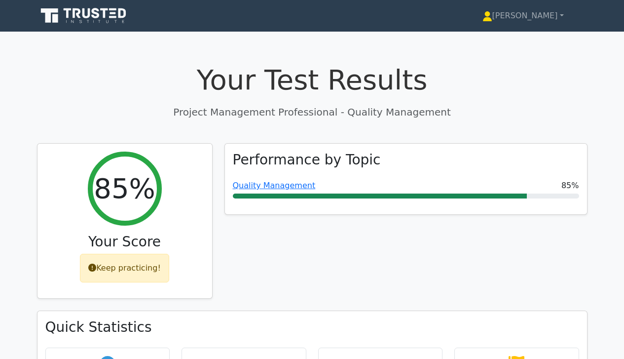  I want to click on div: Keep practicing!, so click(124, 268).